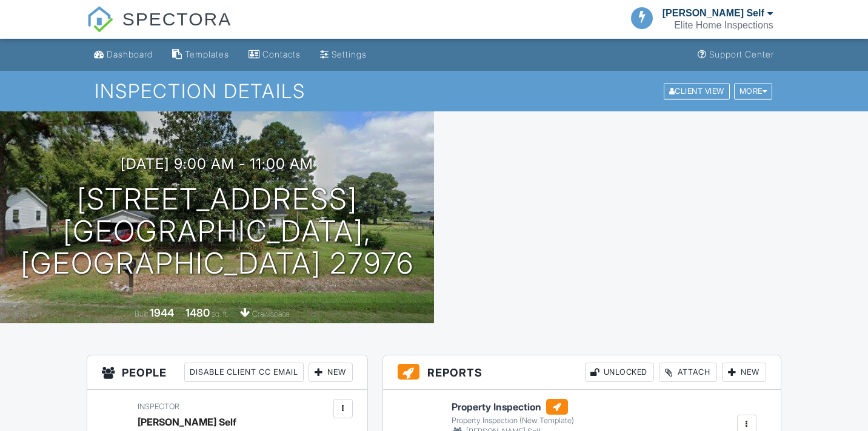 The height and width of the screenshot is (431, 868). What do you see at coordinates (282, 54) in the screenshot?
I see `div: Contacts` at bounding box center [282, 54].